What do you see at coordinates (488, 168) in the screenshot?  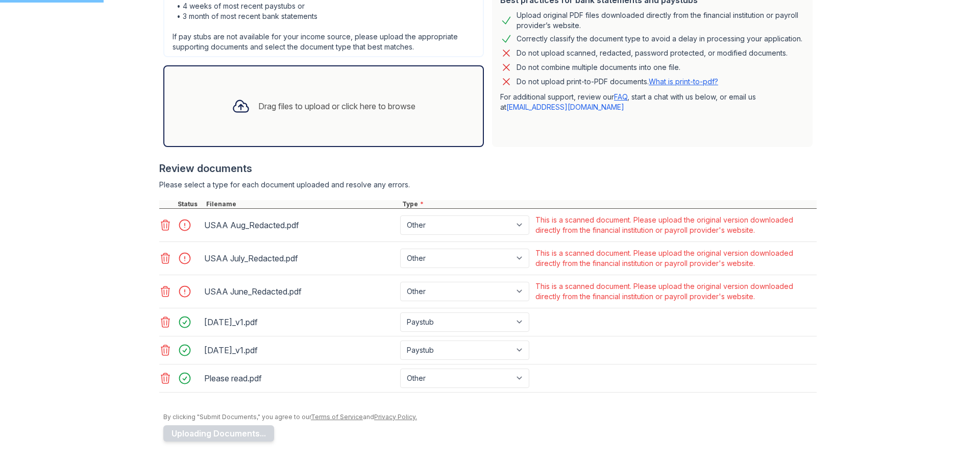 I see `div: Review documents` at bounding box center [488, 168].